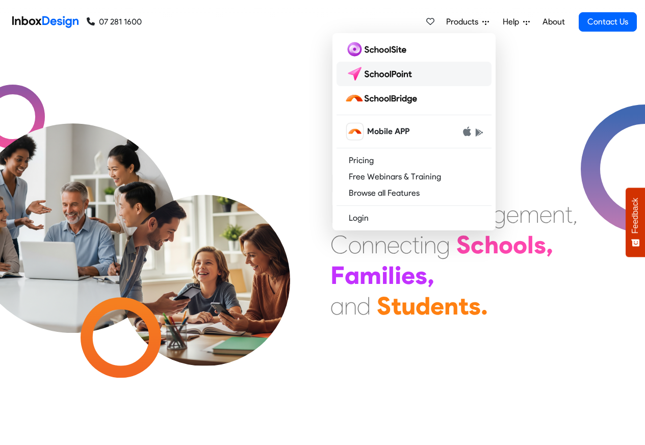 The height and width of the screenshot is (445, 645). What do you see at coordinates (383, 98) in the screenshot?
I see `img: schoolbridge logo` at bounding box center [383, 98].